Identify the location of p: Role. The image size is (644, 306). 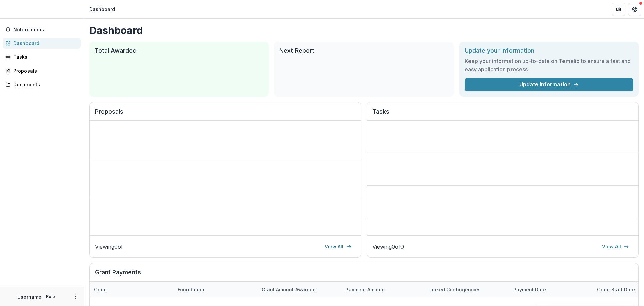
(50, 296).